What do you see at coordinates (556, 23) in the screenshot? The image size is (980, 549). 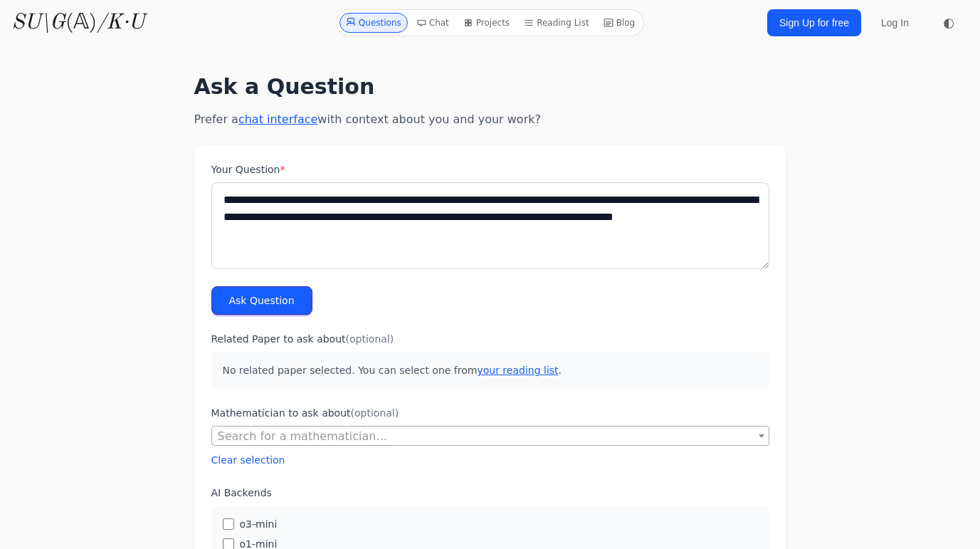 I see `a: Reading List` at bounding box center [556, 23].